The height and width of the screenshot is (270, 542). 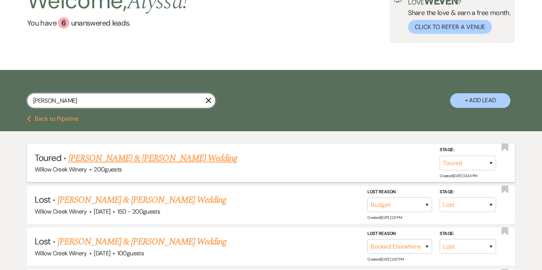 I want to click on a: You have 6 unanswered leads., so click(x=107, y=23).